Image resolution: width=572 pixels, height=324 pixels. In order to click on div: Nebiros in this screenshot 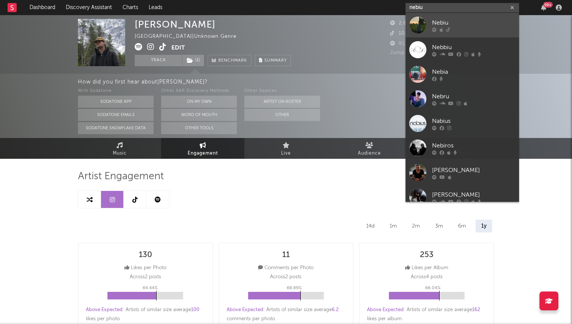, I will do `click(474, 146)`.